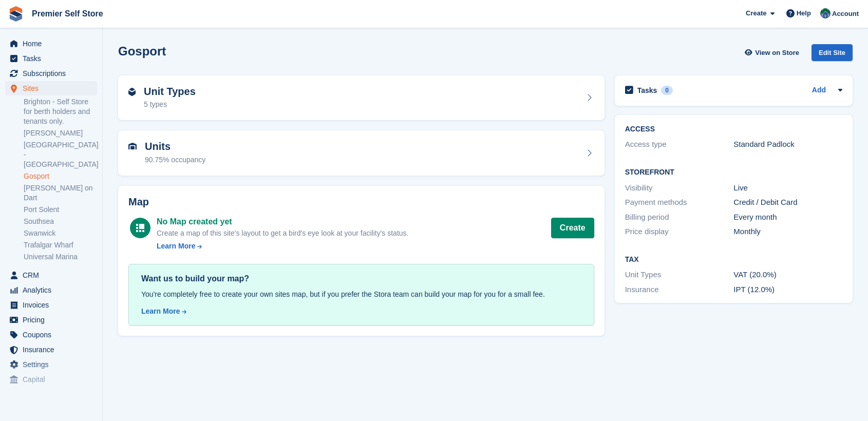  I want to click on h2: ACCESS, so click(734, 129).